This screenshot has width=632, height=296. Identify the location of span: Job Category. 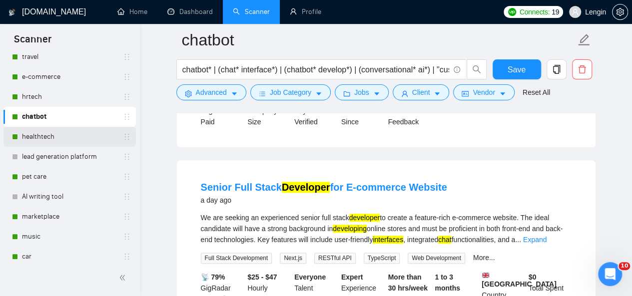
(290, 92).